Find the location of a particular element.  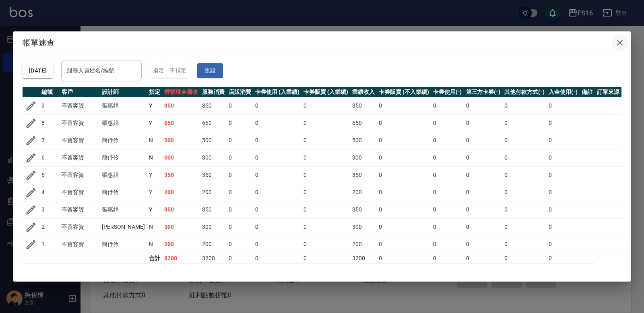

td: 9 is located at coordinates (49, 105).